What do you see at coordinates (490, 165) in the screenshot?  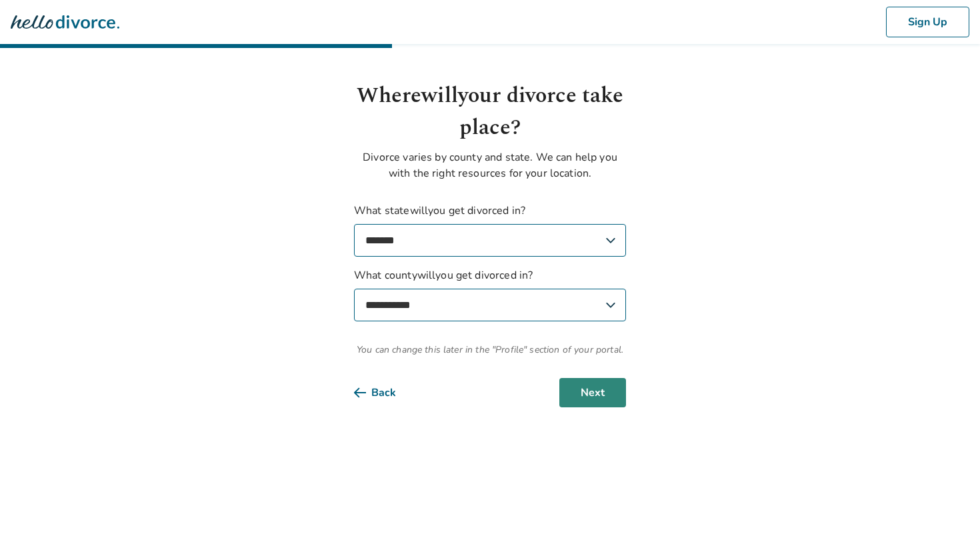 I see `p: Divorce varies by county and state. We can help you with the right resources for your location.` at bounding box center [490, 165].